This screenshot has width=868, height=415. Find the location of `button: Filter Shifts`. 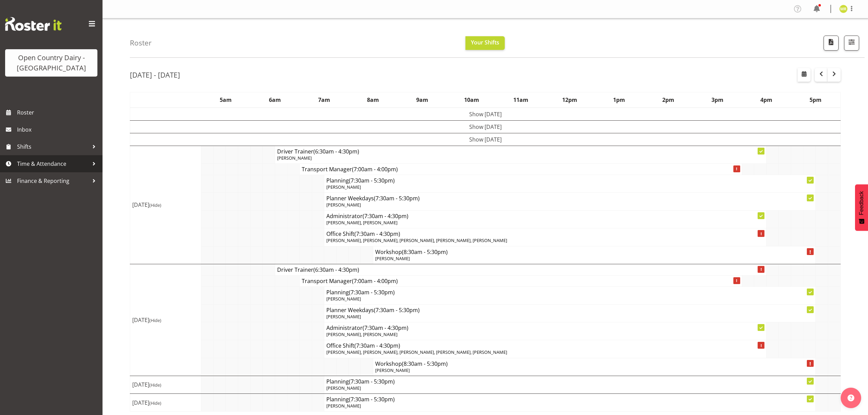

button: Filter Shifts is located at coordinates (851, 43).